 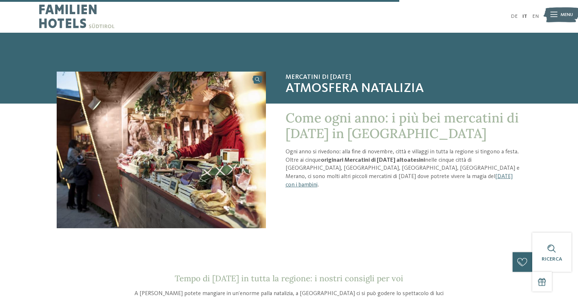 I want to click on img: Mercatini di Natale in Alto Adige: magia pura, so click(x=161, y=150).